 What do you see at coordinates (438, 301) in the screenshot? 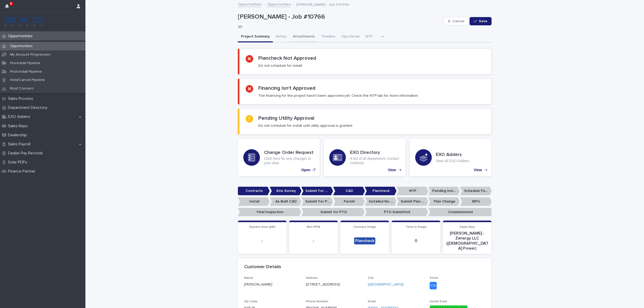
I see `span: Install Zone` at bounding box center [438, 301].